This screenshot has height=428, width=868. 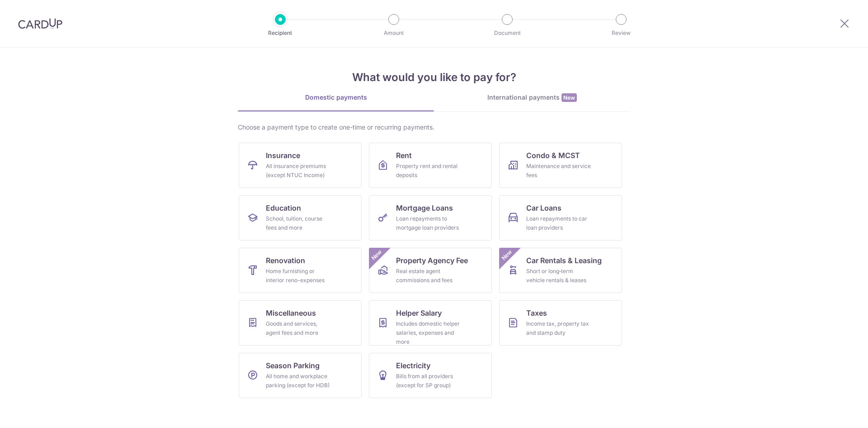 I want to click on span: Taxes, so click(x=537, y=313).